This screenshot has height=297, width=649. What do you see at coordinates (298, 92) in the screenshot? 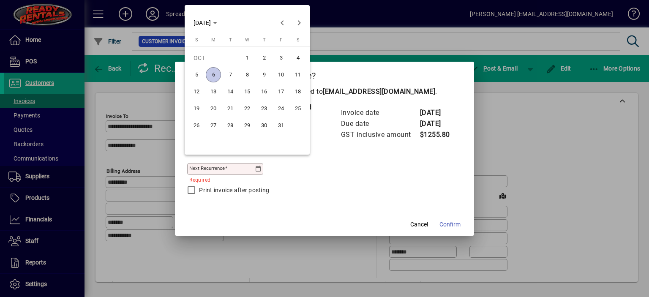
I see `button: Sat Oct 18 2025` at bounding box center [298, 92].